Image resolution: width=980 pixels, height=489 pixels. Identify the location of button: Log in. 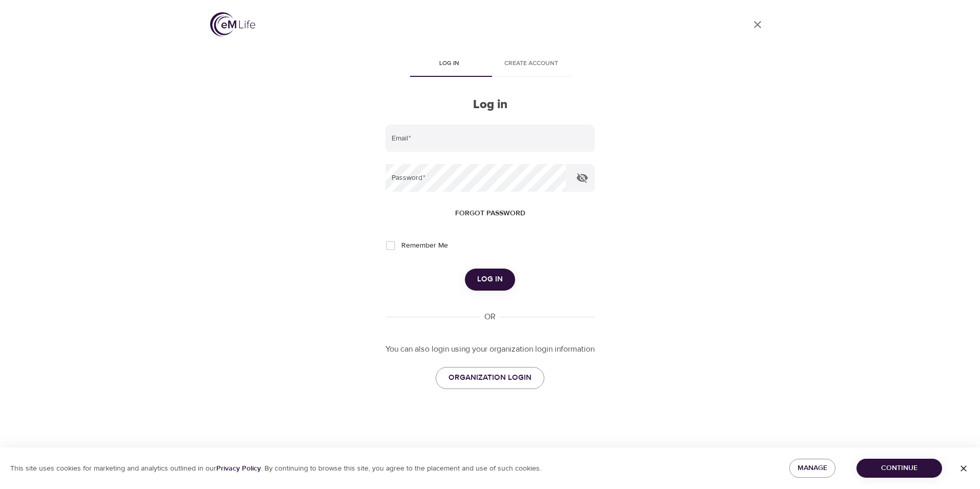
(490, 279).